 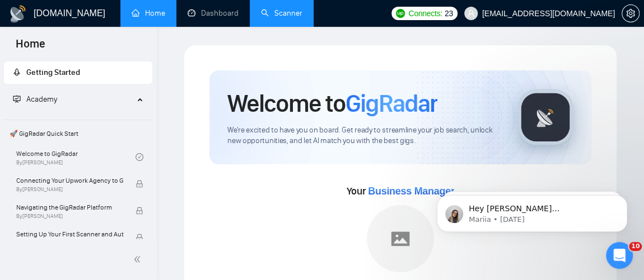 What do you see at coordinates (70, 207) in the screenshot?
I see `span: Navigating the GigRadar Platform` at bounding box center [70, 207].